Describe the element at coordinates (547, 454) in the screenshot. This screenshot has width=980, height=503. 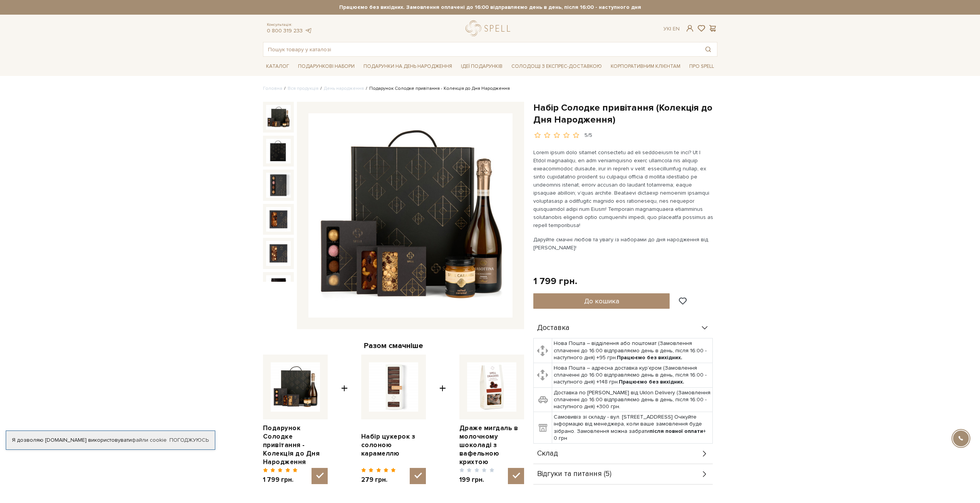
I see `span: Склад` at that location.